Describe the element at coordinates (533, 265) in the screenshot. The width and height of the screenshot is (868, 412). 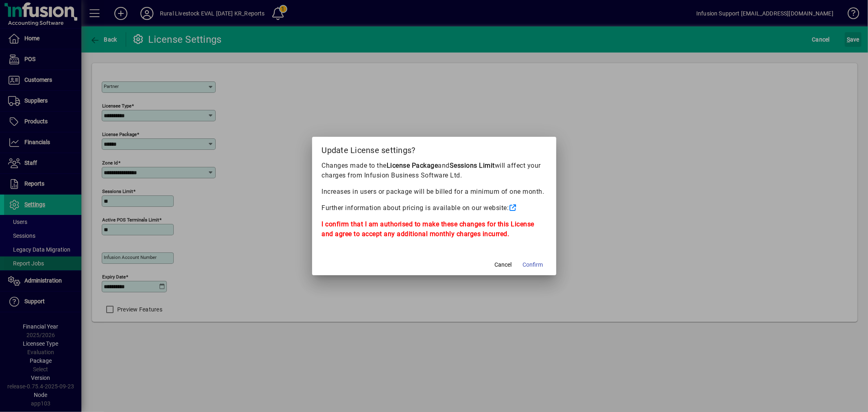
I see `span: Confirm` at that location.